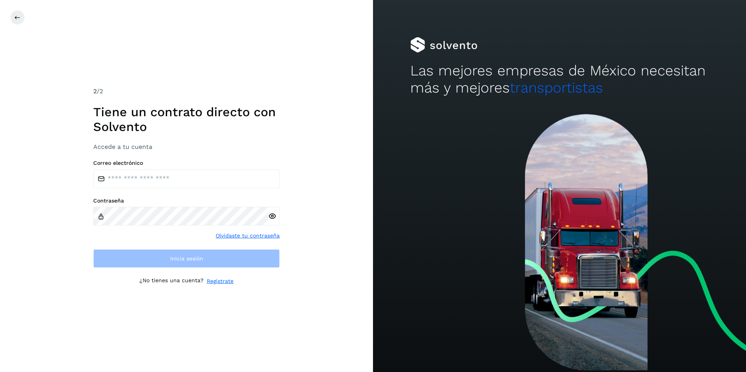 The height and width of the screenshot is (372, 746). What do you see at coordinates (186, 258) in the screenshot?
I see `button: Inicia sesión` at bounding box center [186, 258].